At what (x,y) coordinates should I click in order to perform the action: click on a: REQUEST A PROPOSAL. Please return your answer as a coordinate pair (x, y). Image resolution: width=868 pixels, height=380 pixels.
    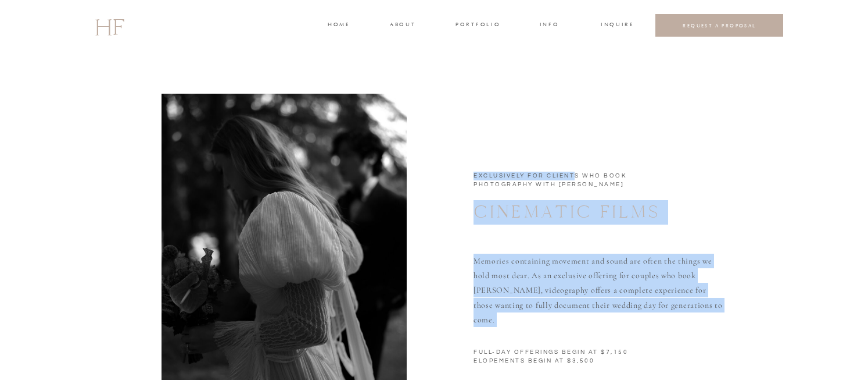
    Looking at the image, I should click on (719, 25).